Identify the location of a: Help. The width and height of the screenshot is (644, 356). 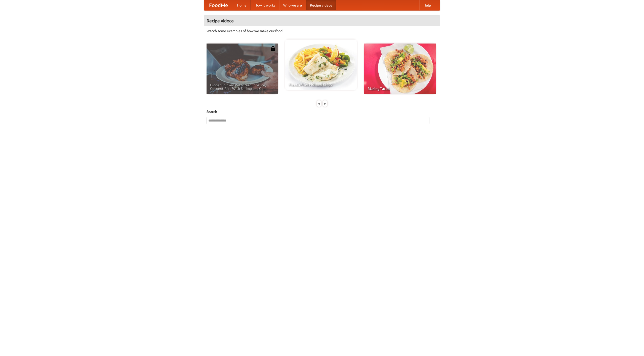
(427, 5).